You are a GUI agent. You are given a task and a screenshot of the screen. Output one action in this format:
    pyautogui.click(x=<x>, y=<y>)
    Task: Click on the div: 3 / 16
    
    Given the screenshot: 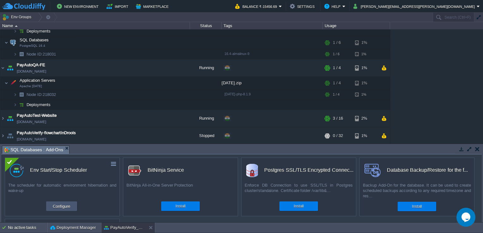 What is the action you would take?
    pyautogui.click(x=338, y=119)
    